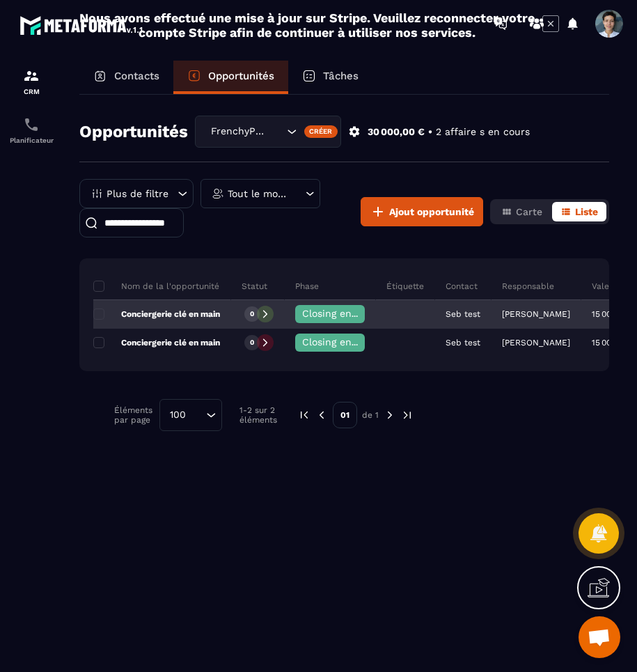 Image resolution: width=637 pixels, height=672 pixels. I want to click on p: 1-2 sur 2 éléments, so click(258, 415).